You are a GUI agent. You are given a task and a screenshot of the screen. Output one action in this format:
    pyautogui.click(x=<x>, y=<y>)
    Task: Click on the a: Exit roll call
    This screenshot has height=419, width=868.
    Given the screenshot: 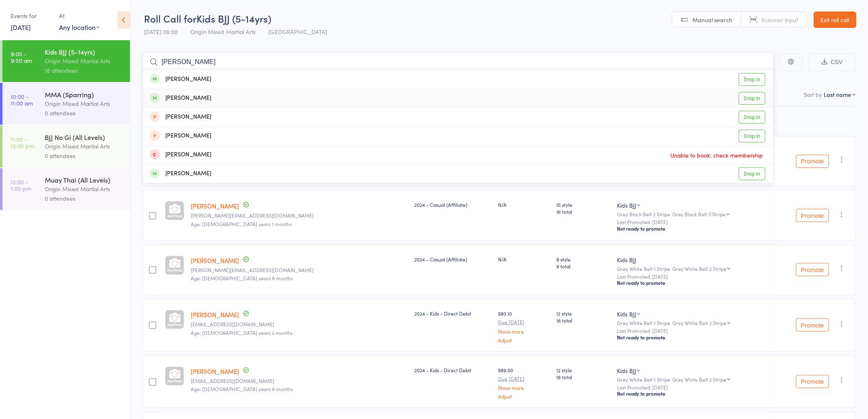 What is the action you would take?
    pyautogui.click(x=835, y=20)
    